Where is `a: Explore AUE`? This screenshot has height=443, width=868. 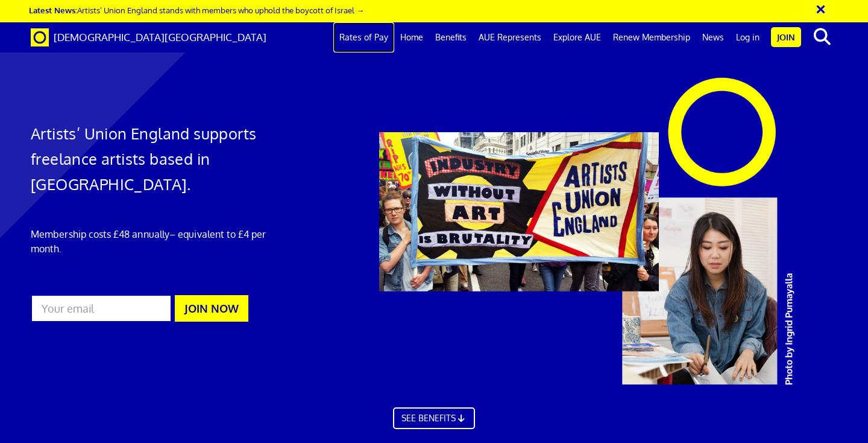 a: Explore AUE is located at coordinates (577, 37).